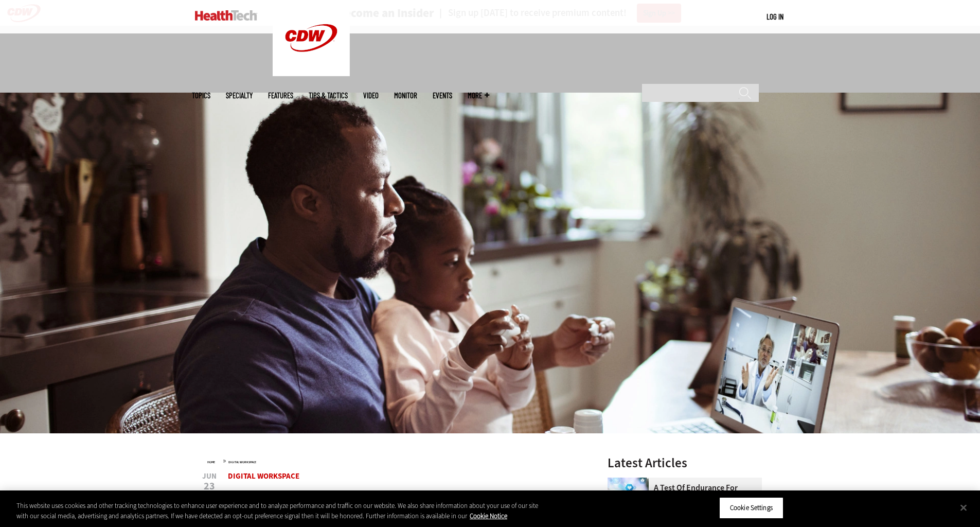 The width and height of the screenshot is (980, 527). What do you see at coordinates (201, 95) in the screenshot?
I see `span: Topics` at bounding box center [201, 95].